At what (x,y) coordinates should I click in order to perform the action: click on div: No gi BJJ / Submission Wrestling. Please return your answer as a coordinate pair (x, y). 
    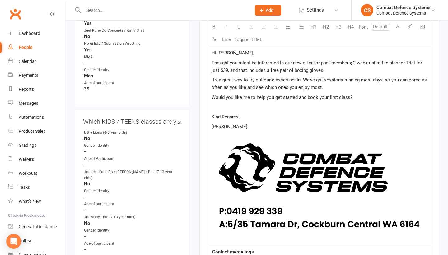
    Looking at the image, I should click on (112, 44).